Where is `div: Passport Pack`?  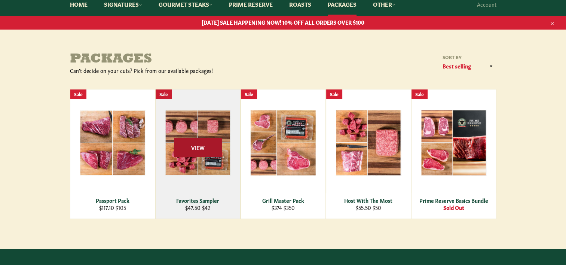 div: Passport Pack is located at coordinates (112, 200).